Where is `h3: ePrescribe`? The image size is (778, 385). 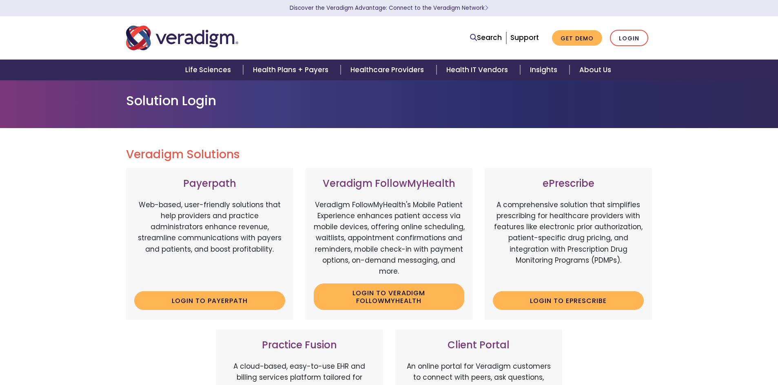 h3: ePrescribe is located at coordinates (568, 184).